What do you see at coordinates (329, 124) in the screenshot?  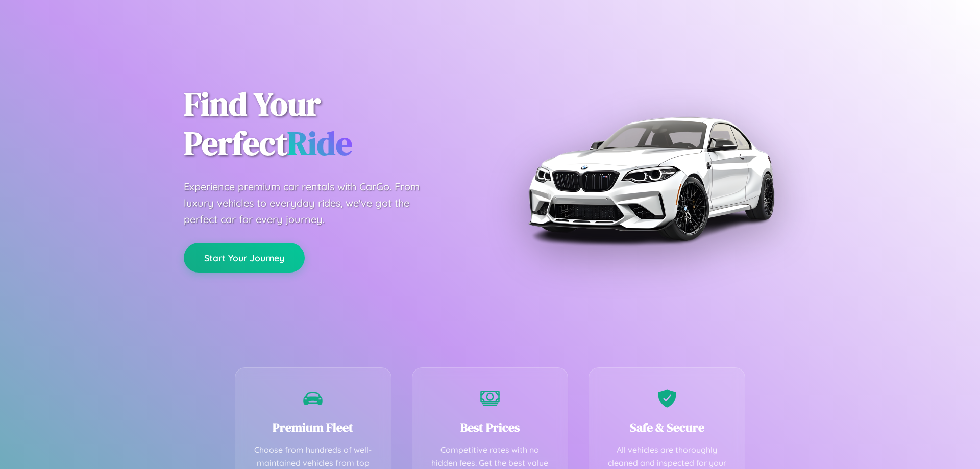 I see `h1: Find Your Perfect` at bounding box center [329, 124].